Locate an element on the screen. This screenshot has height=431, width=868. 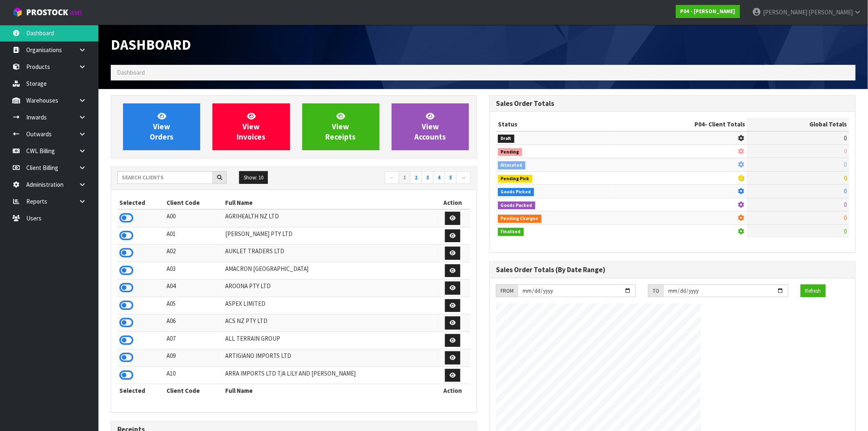
td: ARTIGIANO IMPORTS LTD is located at coordinates (329, 358).